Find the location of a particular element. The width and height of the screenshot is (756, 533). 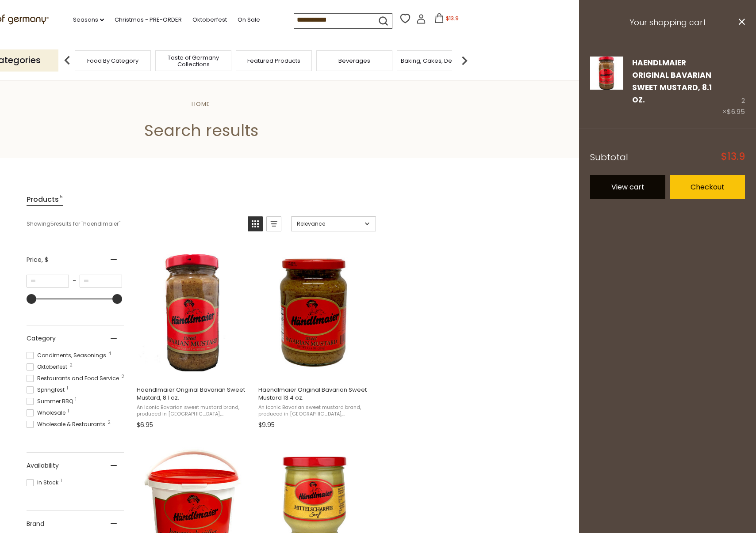

span: Home is located at coordinates (201, 103).